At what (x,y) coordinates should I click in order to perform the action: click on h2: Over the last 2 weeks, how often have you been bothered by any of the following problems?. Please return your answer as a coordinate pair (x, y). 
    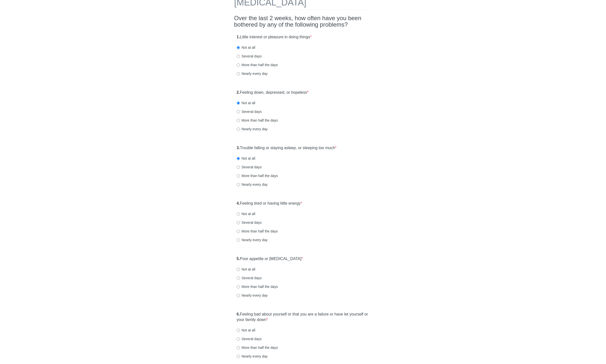
    Looking at the image, I should click on (303, 21).